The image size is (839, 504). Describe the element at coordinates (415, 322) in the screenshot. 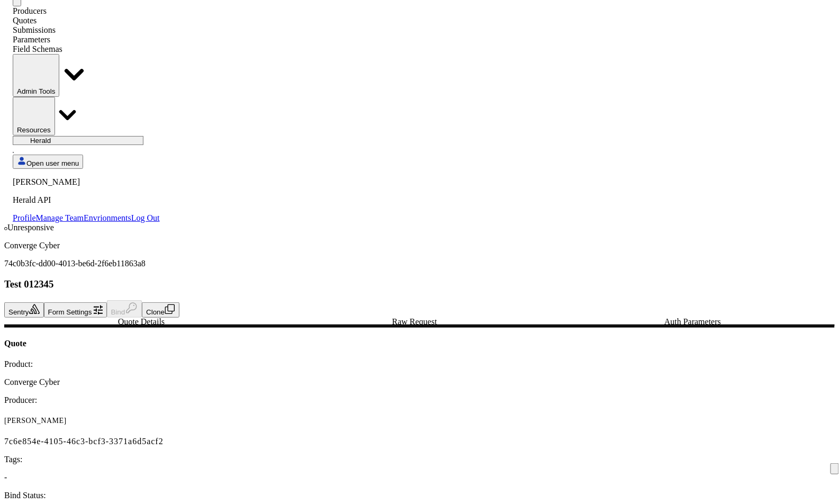

I see `span: Raw Request` at that location.